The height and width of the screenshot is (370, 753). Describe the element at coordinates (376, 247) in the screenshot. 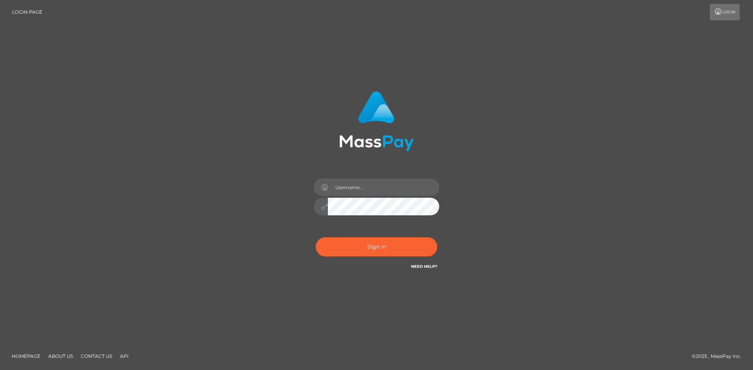

I see `button: Sign in` at that location.